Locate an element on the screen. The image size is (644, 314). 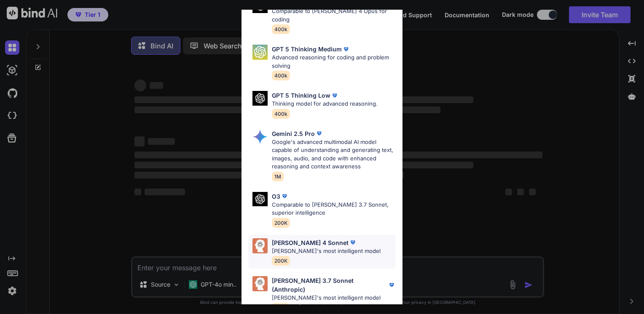
p: Thinking model for advanced reasoning. is located at coordinates (325, 104).